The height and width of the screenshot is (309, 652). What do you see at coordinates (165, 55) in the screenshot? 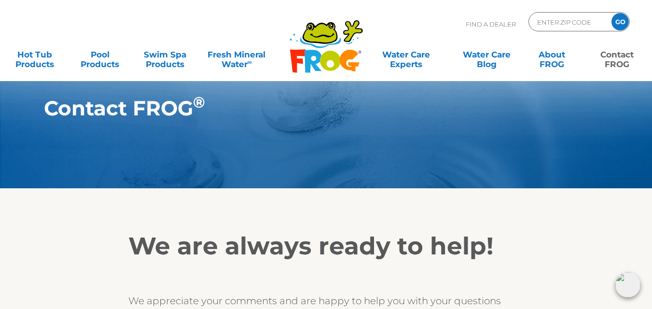
I see `a: Swim SpaProducts` at bounding box center [165, 55].